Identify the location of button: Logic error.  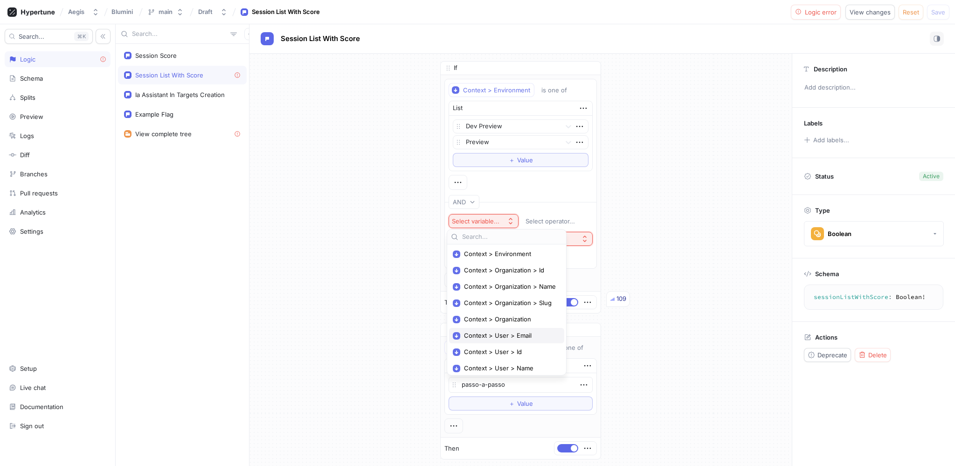
(816, 12).